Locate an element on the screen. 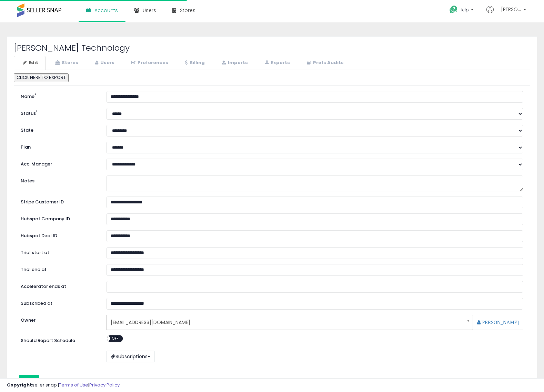 The image size is (544, 392). a: Exports is located at coordinates (276, 63).